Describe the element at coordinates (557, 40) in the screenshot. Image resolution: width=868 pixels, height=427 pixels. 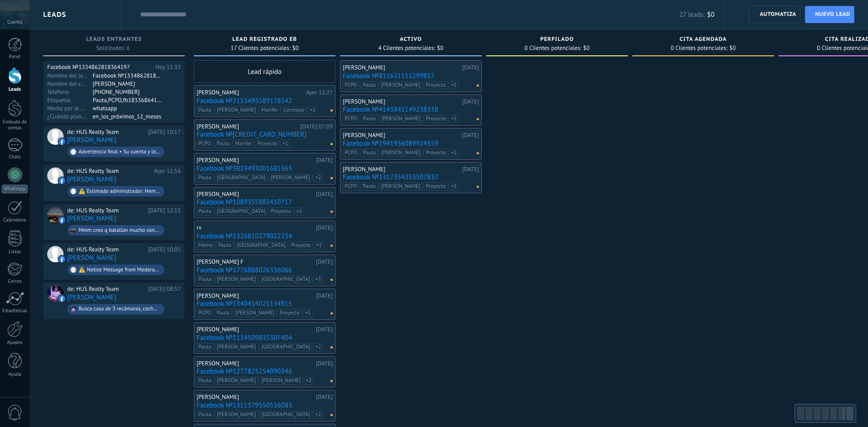
I see `div: Perfilado` at that location.